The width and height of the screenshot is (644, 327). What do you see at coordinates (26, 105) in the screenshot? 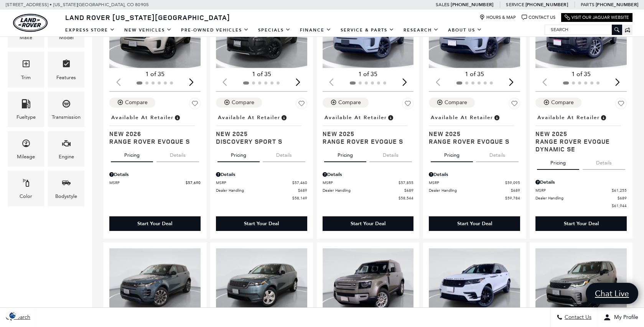
I see `span: Fueltype` at bounding box center [26, 105].